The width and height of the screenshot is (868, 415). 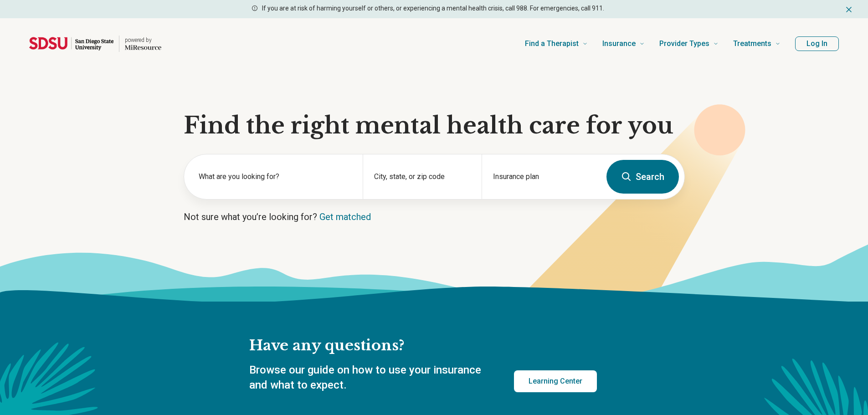 What do you see at coordinates (555, 381) in the screenshot?
I see `a: Learning Center` at bounding box center [555, 381].